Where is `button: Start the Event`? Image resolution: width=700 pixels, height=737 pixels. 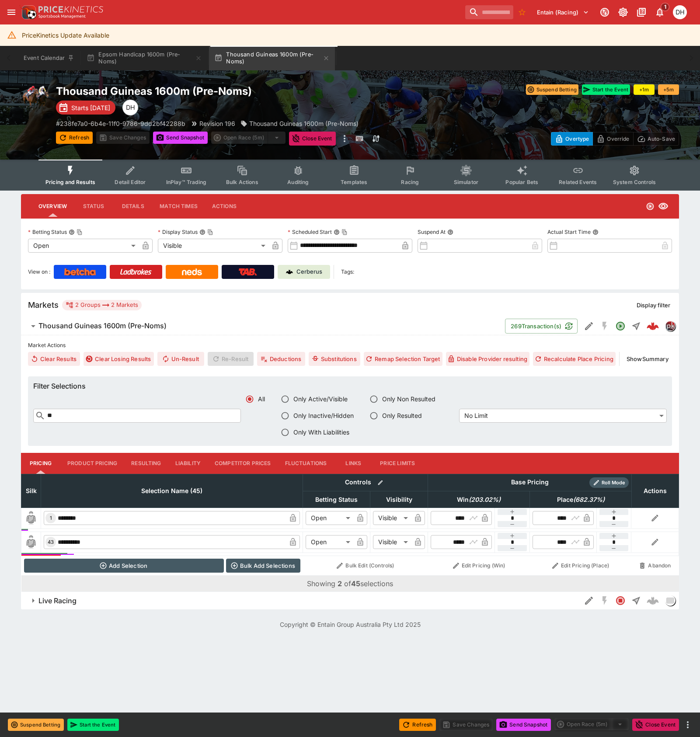 button: Start the Event is located at coordinates (93, 724).